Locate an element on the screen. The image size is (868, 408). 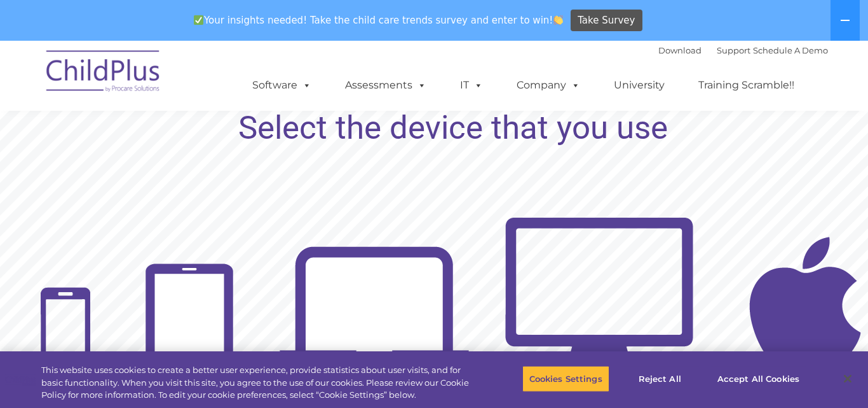
button: Cookies Settings is located at coordinates (566, 378).